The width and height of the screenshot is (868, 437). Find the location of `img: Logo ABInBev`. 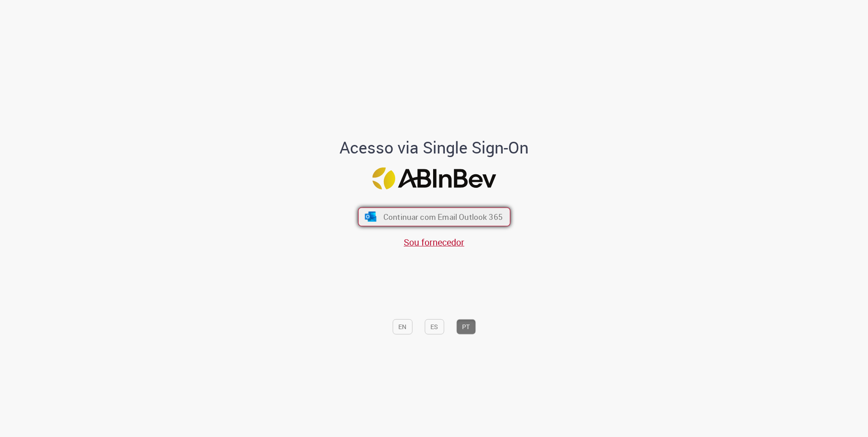

img: Logo ABInBev is located at coordinates (434, 178).